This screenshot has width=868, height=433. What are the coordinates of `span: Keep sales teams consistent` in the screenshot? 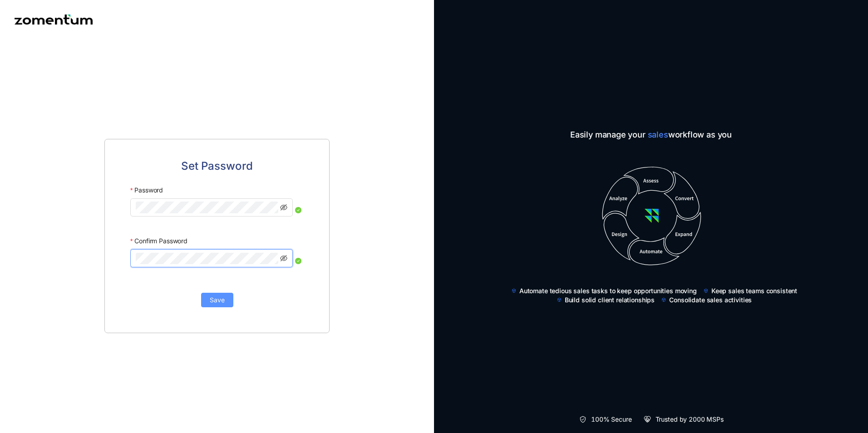 It's located at (754, 291).